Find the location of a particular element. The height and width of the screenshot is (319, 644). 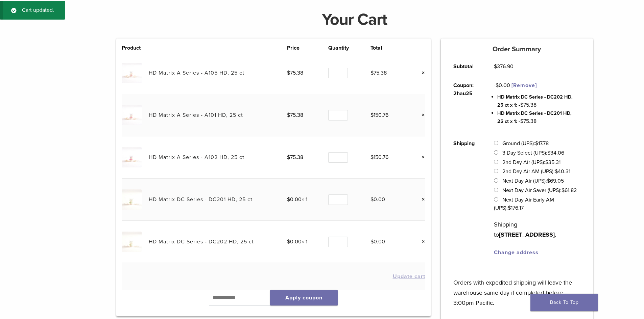

bdi: 69.05 is located at coordinates (555, 181).